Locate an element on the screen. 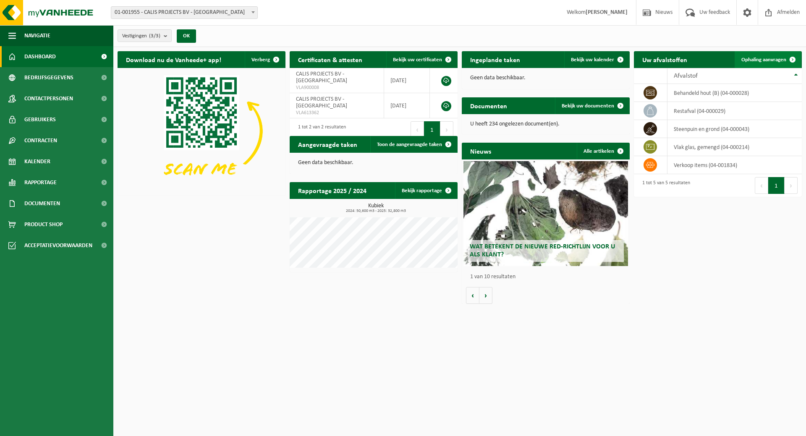 The image size is (806, 436). span: Afvalstof is located at coordinates (685, 76).